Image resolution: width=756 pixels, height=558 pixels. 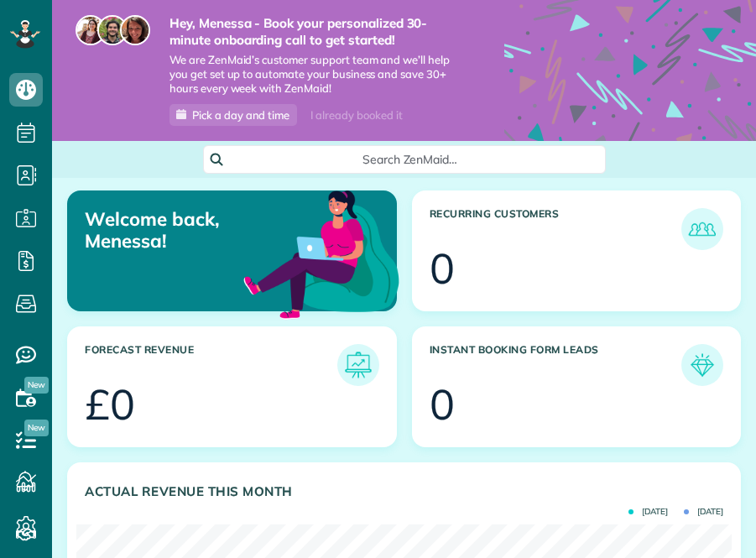 What do you see at coordinates (556, 229) in the screenshot?
I see `h3: Recurring Customers` at bounding box center [556, 229].